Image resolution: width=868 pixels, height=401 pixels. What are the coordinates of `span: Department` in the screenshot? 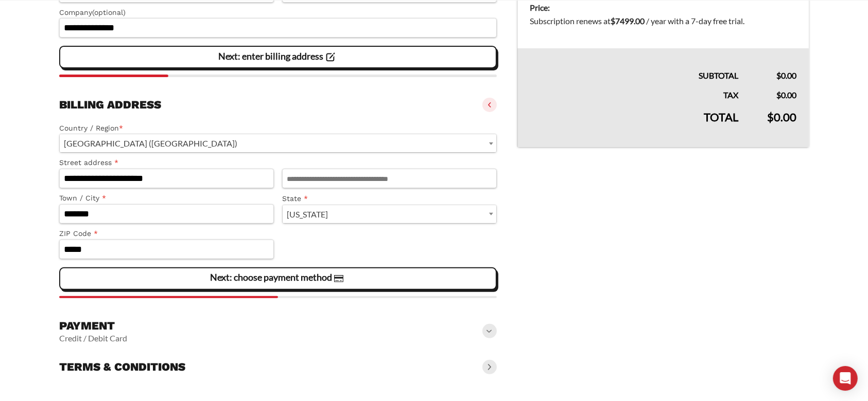 It's located at (389, 214).